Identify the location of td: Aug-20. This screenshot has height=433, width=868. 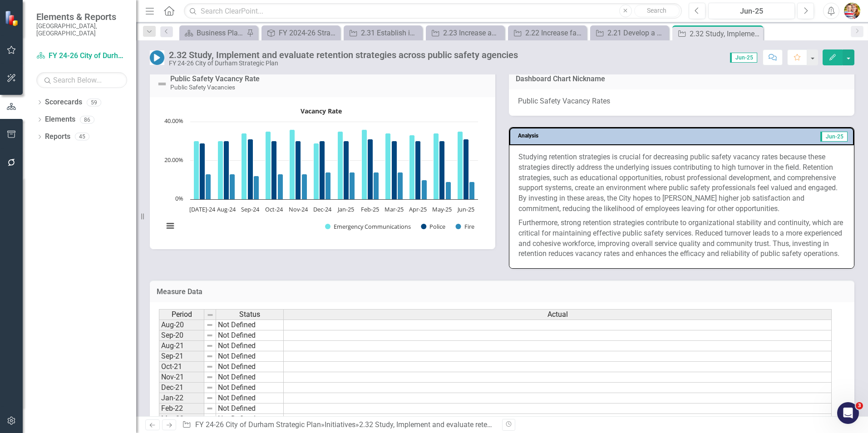
(181, 325).